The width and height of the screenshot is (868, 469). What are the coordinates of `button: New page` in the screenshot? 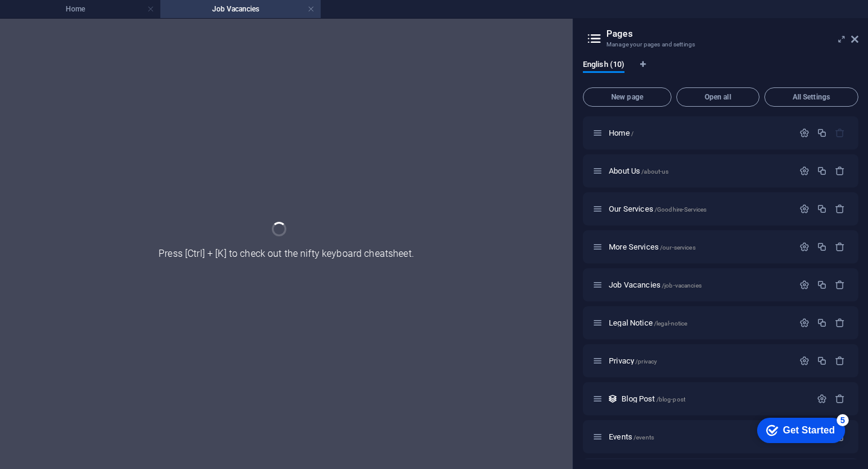 It's located at (626, 97).